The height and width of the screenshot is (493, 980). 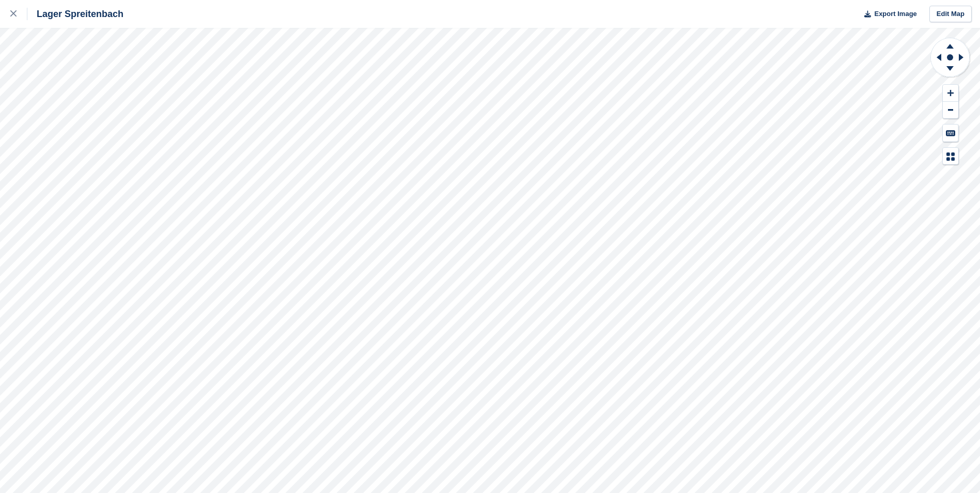 I want to click on button: Map Legend, so click(x=951, y=156).